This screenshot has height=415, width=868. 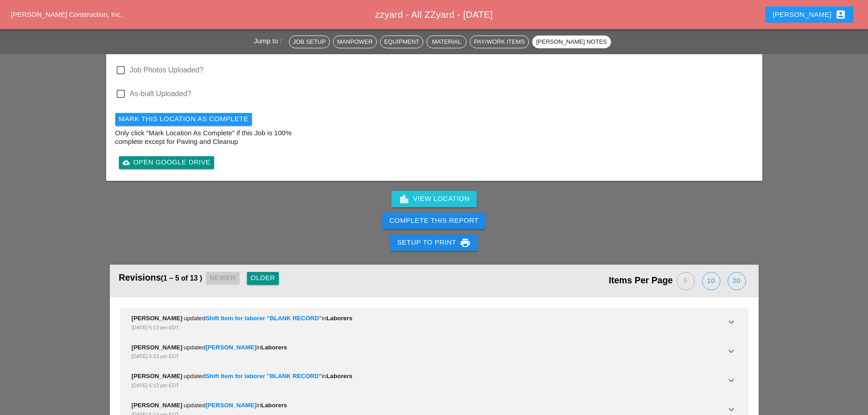 I want to click on div: Pay/Work Items, so click(x=499, y=42).